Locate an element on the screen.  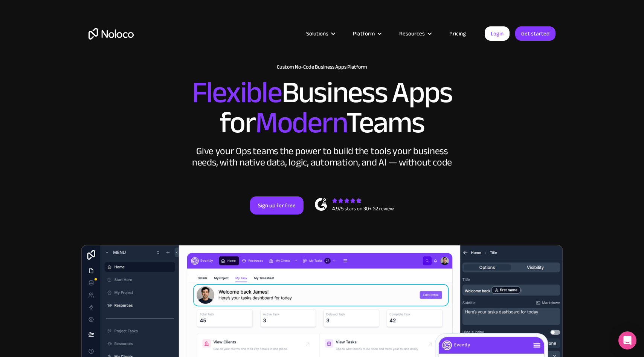
div: Open Intercom Messenger is located at coordinates (627, 340).